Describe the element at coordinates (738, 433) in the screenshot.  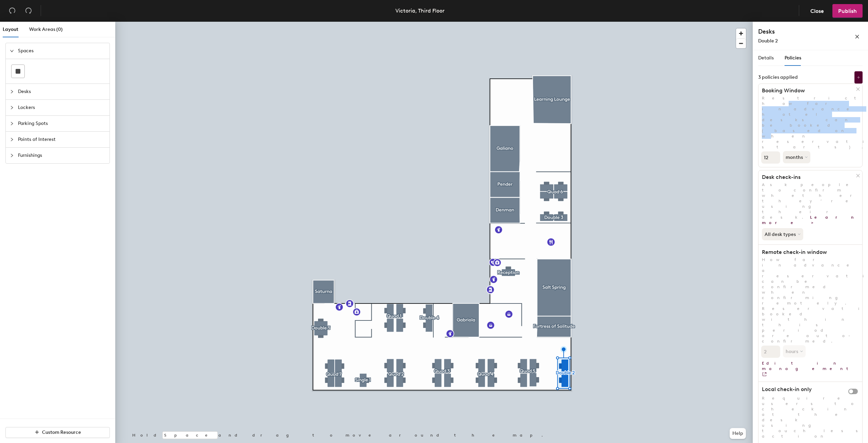
I see `button: Help` at that location.